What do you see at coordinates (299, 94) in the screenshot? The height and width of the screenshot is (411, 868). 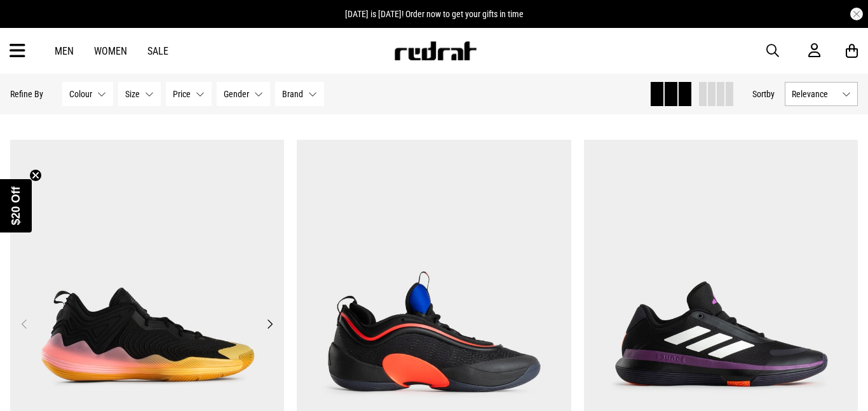 I see `button: Brand` at bounding box center [299, 94].